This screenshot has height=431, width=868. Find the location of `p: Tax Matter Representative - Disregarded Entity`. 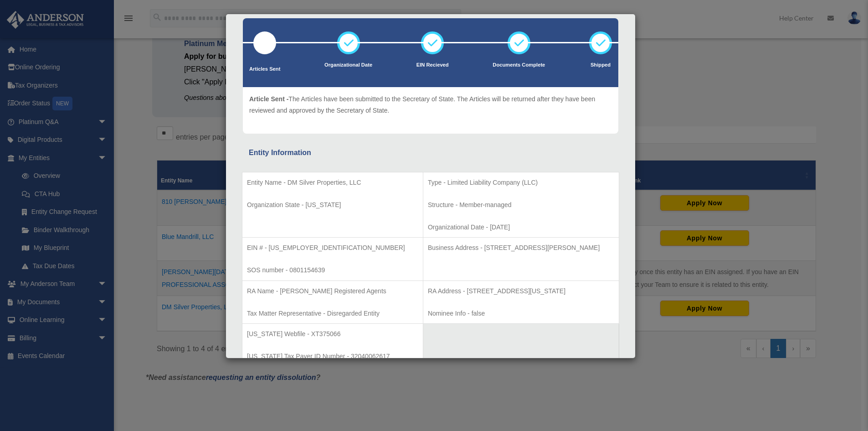

p: Tax Matter Representative - Disregarded Entity is located at coordinates (332, 313).